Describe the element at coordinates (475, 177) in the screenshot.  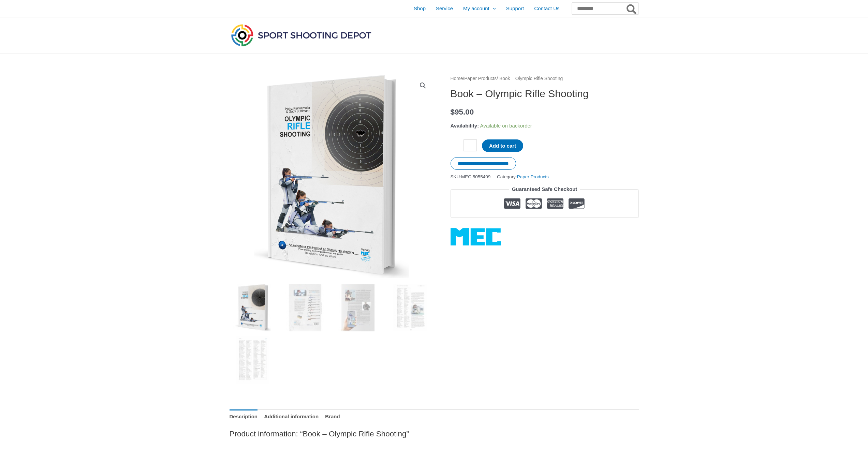
I see `span: MEC.5055409` at that location.